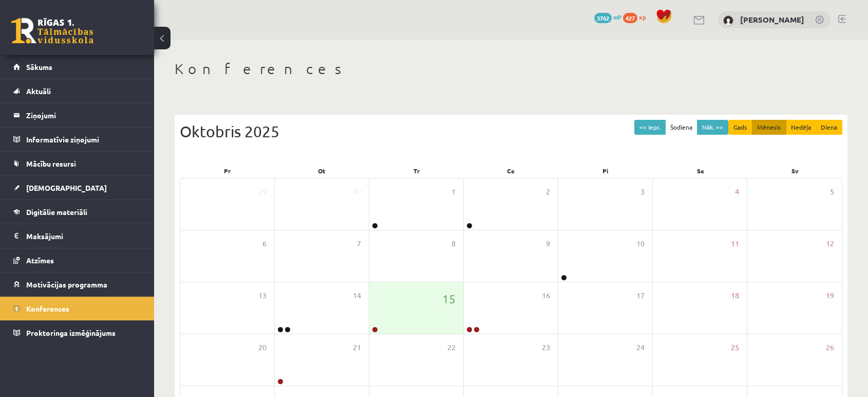  Describe the element at coordinates (359, 243) in the screenshot. I see `span: 7` at that location.